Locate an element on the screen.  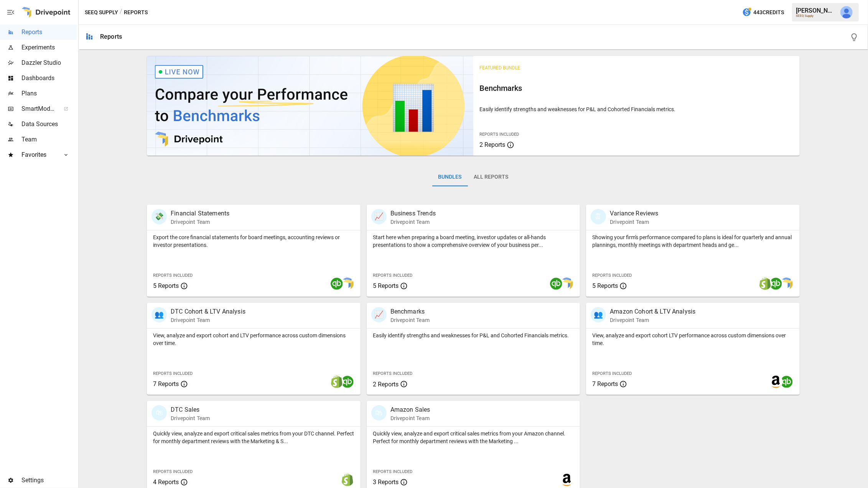
span: 3 Reports is located at coordinates (385, 482).